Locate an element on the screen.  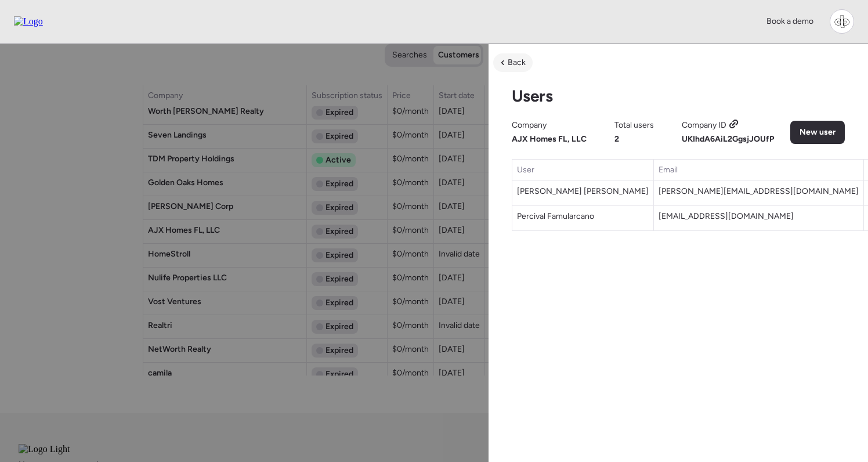
span: New user is located at coordinates (818, 132).